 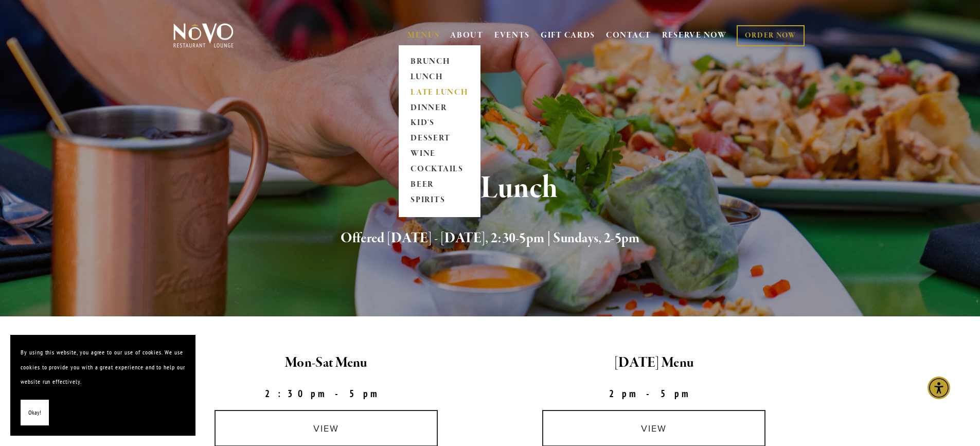 What do you see at coordinates (695, 36) in the screenshot?
I see `a: RESERVE NOW` at bounding box center [695, 36].